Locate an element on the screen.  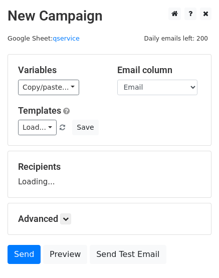
h5: Recipients is located at coordinates (109, 167).